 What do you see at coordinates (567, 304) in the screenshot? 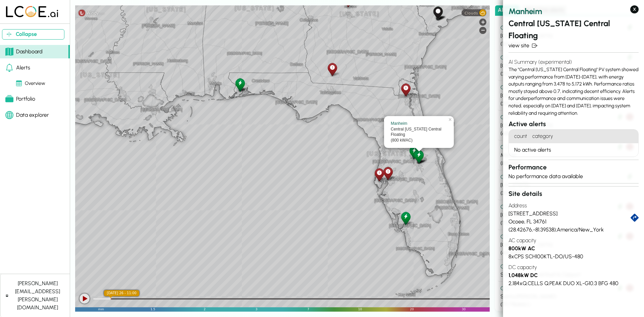
I see `div: ( 171.79 kWAC)` at bounding box center [567, 304].